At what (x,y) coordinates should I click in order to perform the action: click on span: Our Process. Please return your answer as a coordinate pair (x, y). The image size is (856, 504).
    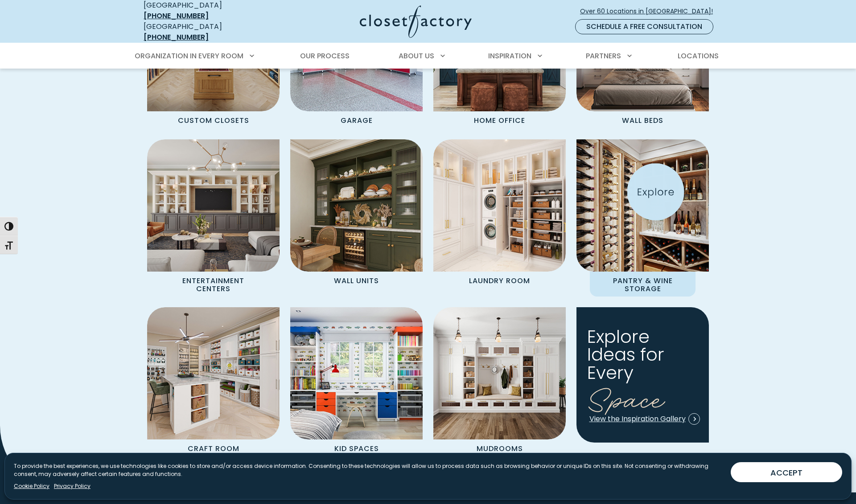
    Looking at the image, I should click on (325, 56).